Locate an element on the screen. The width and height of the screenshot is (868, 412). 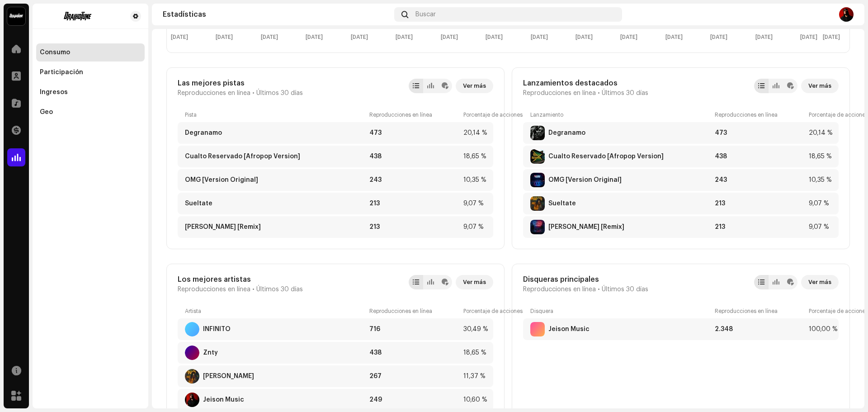
re-m-nav-item: Ingresos is located at coordinates (90, 93).